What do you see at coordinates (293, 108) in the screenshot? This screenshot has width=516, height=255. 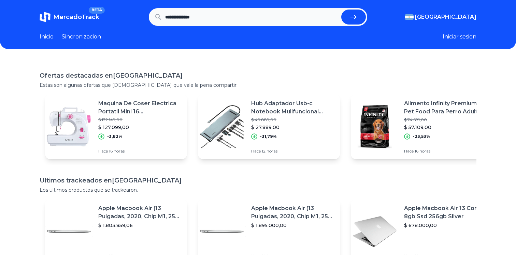 I see `p: Hub Adaptador Usb-c Notebook Mulifuncional Baseus 10 En 1` at bounding box center [293, 108].